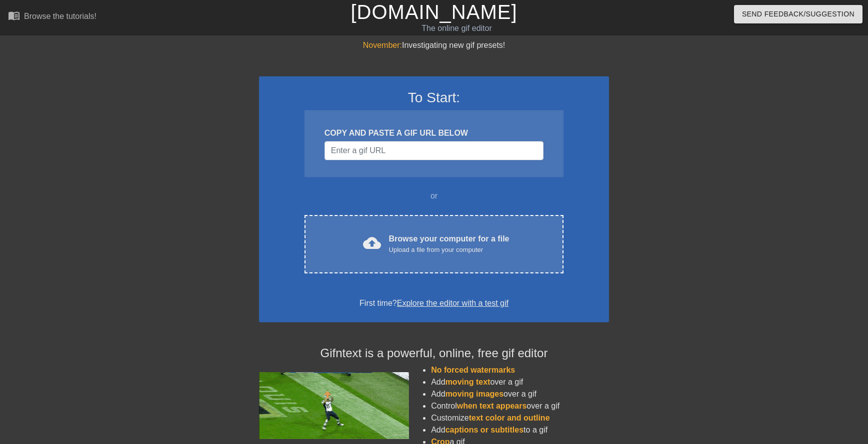 The width and height of the screenshot is (868, 444). What do you see at coordinates (472, 370) in the screenshot?
I see `span: No forced watermarks` at bounding box center [472, 370].